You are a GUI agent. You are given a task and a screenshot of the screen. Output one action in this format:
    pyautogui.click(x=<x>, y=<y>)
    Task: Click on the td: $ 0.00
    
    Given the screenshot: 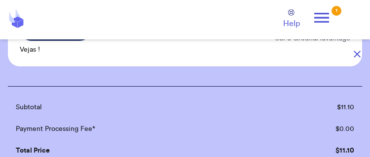 What is the action you would take?
    pyautogui.click(x=315, y=129)
    